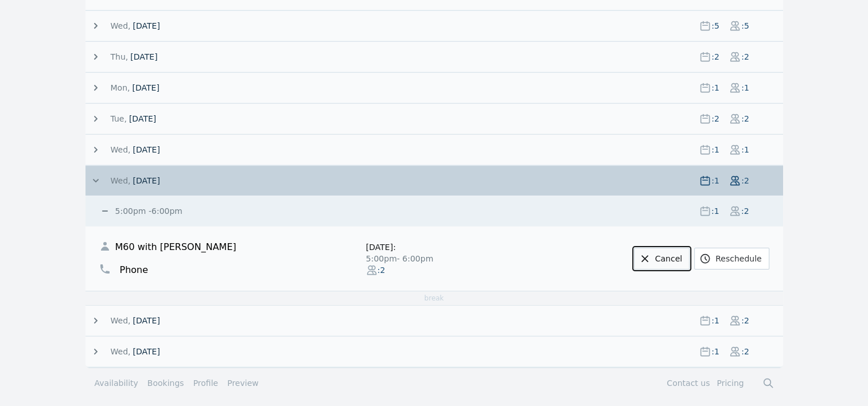 This screenshot has width=868, height=406. Describe the element at coordinates (688, 383) in the screenshot. I see `a: Contact us` at that location.